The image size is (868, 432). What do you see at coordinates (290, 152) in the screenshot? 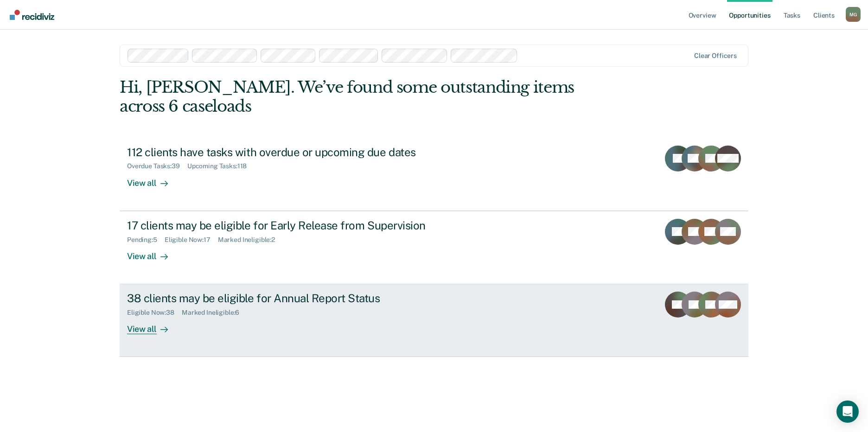
I see `div: 112 clients have tasks with overdue or upcoming due dates` at bounding box center [290, 152].